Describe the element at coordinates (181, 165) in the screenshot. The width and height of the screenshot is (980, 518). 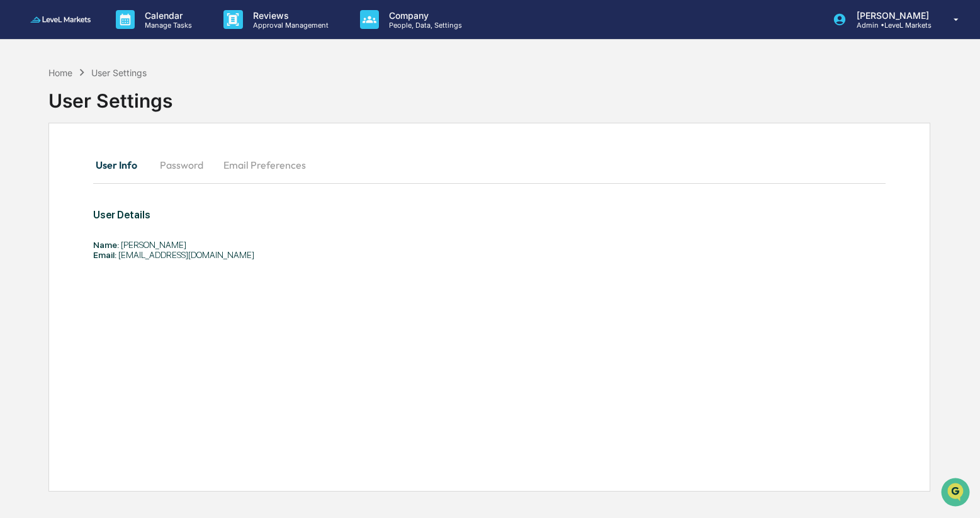
I see `button: Password` at that location.